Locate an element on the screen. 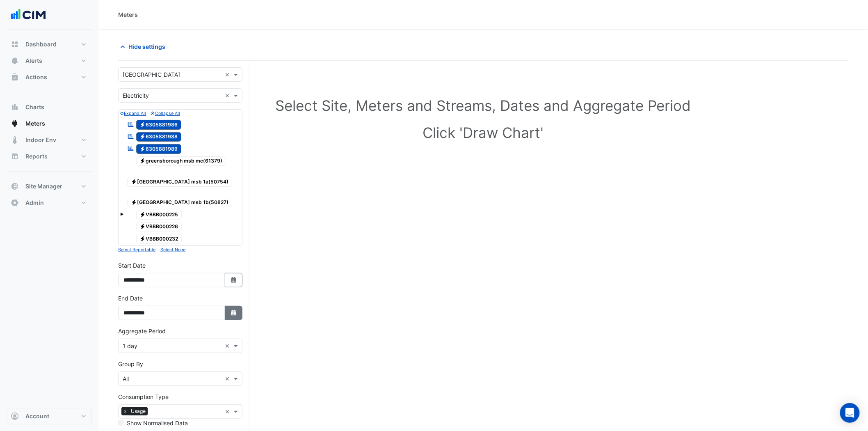 The height and width of the screenshot is (431, 868). span: VBBB000225 is located at coordinates (159, 215).